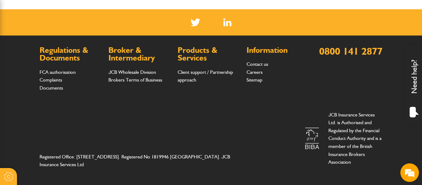  What do you see at coordinates (254, 72) in the screenshot?
I see `a: Careers` at bounding box center [254, 72].